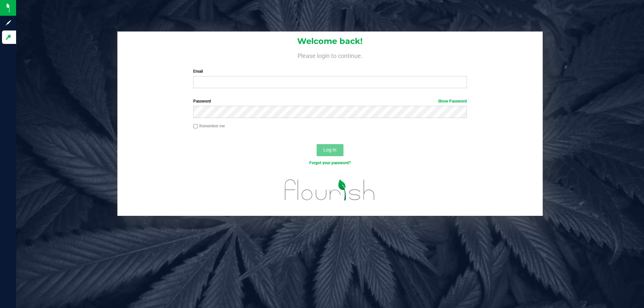  What do you see at coordinates (9, 37) in the screenshot?
I see `inline-svg: Log in` at bounding box center [9, 37].